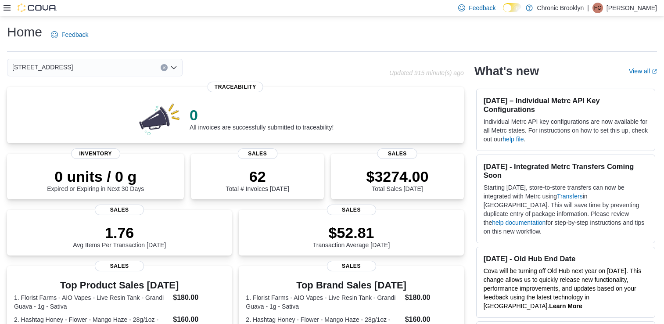  Describe the element at coordinates (119, 233) in the screenshot. I see `p: 1.76` at that location.